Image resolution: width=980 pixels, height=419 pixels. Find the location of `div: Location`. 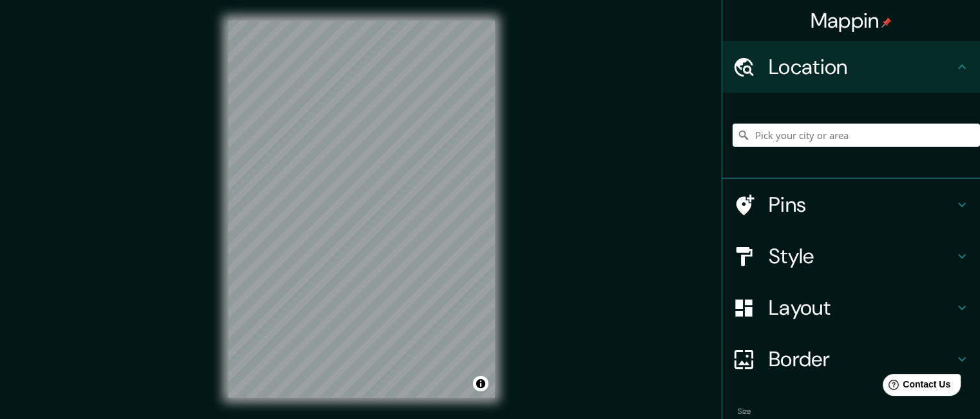

div: Location is located at coordinates (851, 67).